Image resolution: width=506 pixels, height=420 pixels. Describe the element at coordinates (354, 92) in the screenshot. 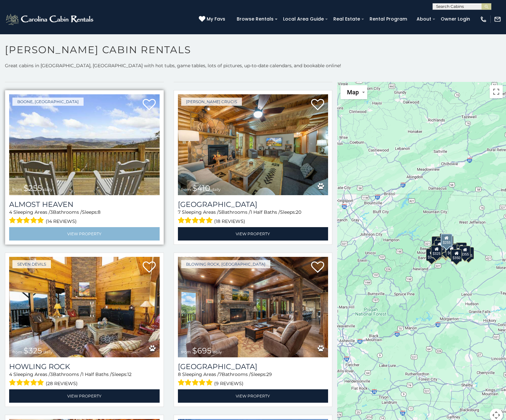

I see `button: Change map style` at that location.